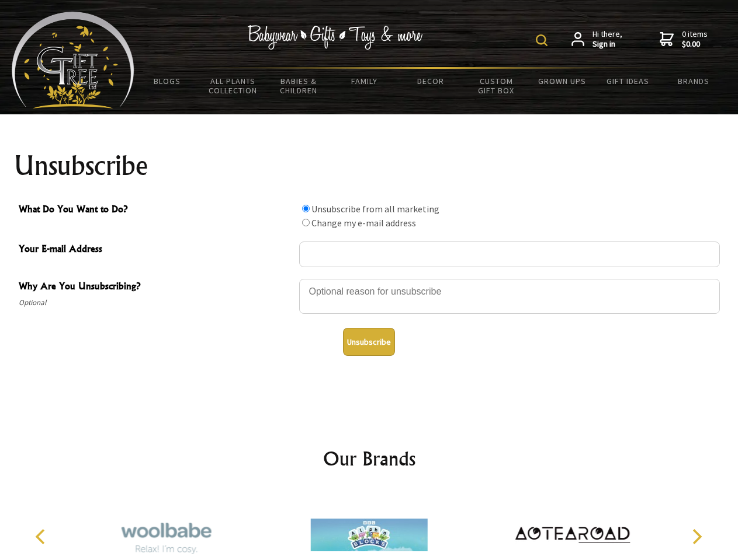  Describe the element at coordinates (298, 86) in the screenshot. I see `a: Babies & Children` at that location.